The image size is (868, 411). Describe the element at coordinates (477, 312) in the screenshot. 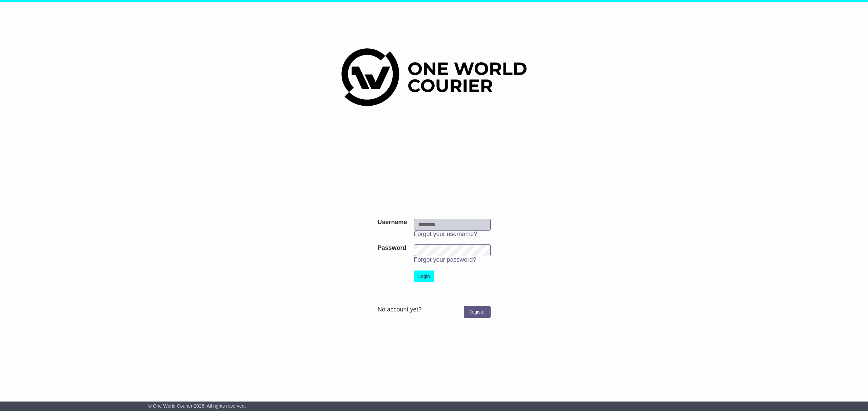

I see `a: Register` at that location.